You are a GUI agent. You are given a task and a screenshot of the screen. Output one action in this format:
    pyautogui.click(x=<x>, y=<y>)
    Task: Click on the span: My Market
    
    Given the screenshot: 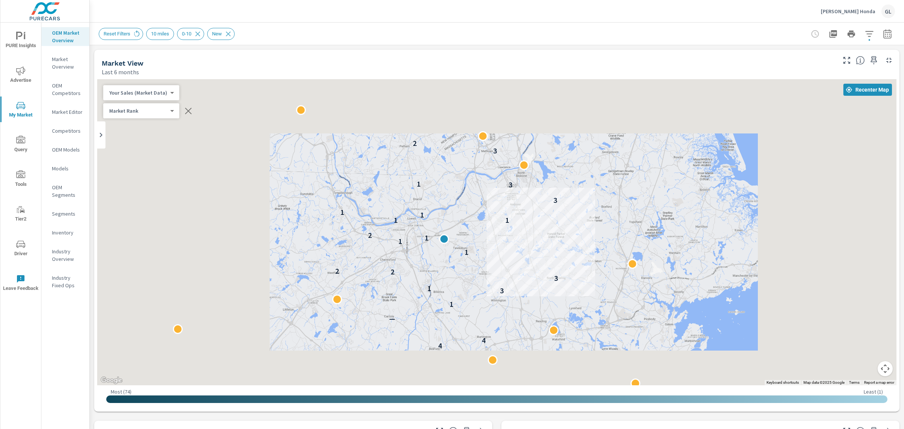 What is the action you would take?
    pyautogui.click(x=21, y=110)
    